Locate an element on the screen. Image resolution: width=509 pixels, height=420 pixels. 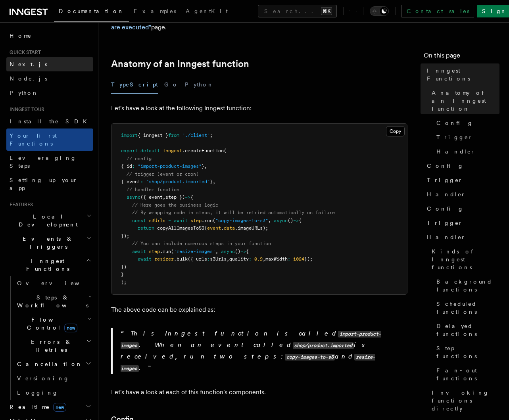
a: Node.js is located at coordinates (50, 78).